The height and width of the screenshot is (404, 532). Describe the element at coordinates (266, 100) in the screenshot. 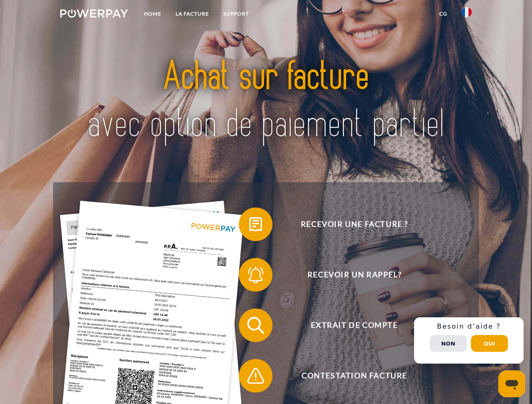

I see `img: title-powerpay_fr.svg` at that location.